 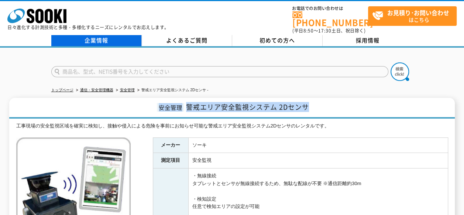 What do you see at coordinates (247, 107) in the screenshot?
I see `span: 警戒エリア安全監視システム 2Dセンサ` at bounding box center [247, 107].